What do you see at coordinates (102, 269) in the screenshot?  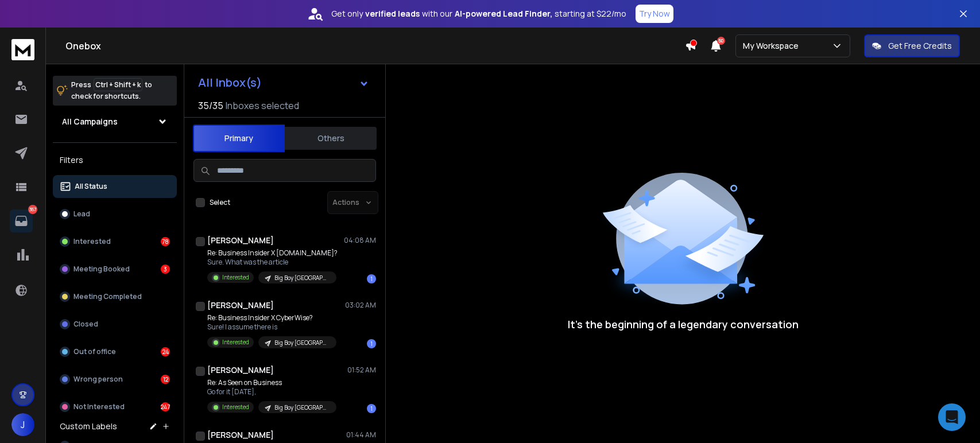 I see `p: Meeting Booked` at bounding box center [102, 269].